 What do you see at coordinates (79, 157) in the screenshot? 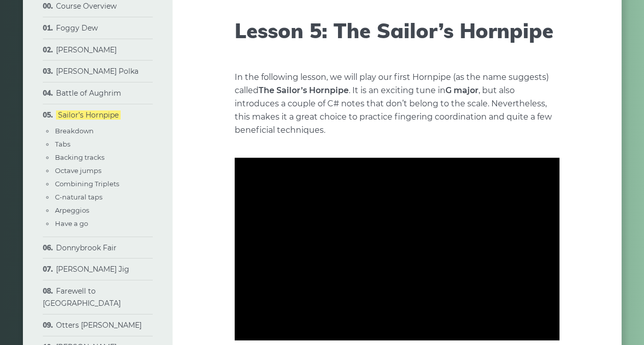
I see `a: Backing tracks` at bounding box center [79, 157].